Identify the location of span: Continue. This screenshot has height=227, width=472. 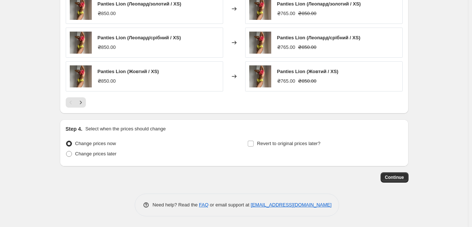
(395, 177).